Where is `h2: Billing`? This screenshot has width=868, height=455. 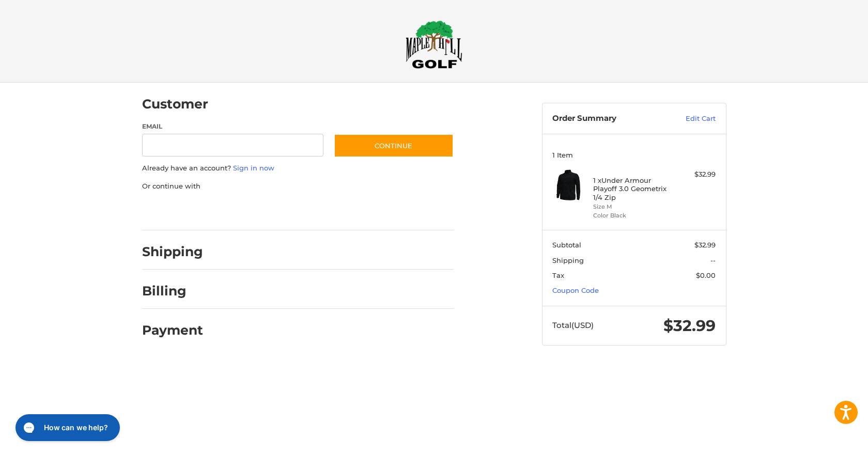 h2: Billing is located at coordinates (172, 291).